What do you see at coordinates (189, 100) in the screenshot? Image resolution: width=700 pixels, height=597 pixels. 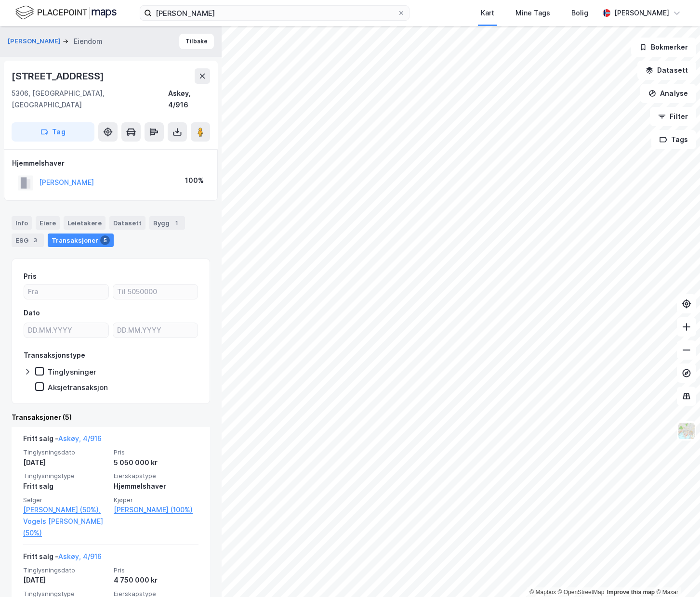 I see `div: Askøy, 4/916` at bounding box center [189, 100].